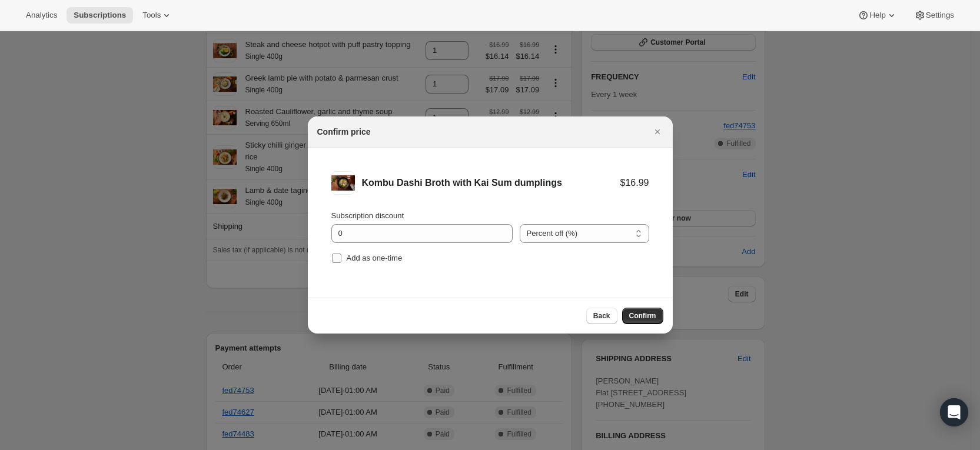  I want to click on span: Subscription discount, so click(368, 215).